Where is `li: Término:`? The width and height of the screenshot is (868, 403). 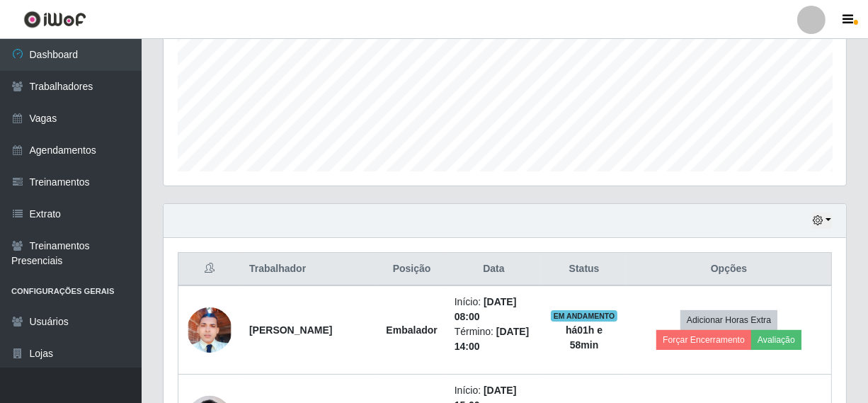 li: Término: is located at coordinates (493, 339).